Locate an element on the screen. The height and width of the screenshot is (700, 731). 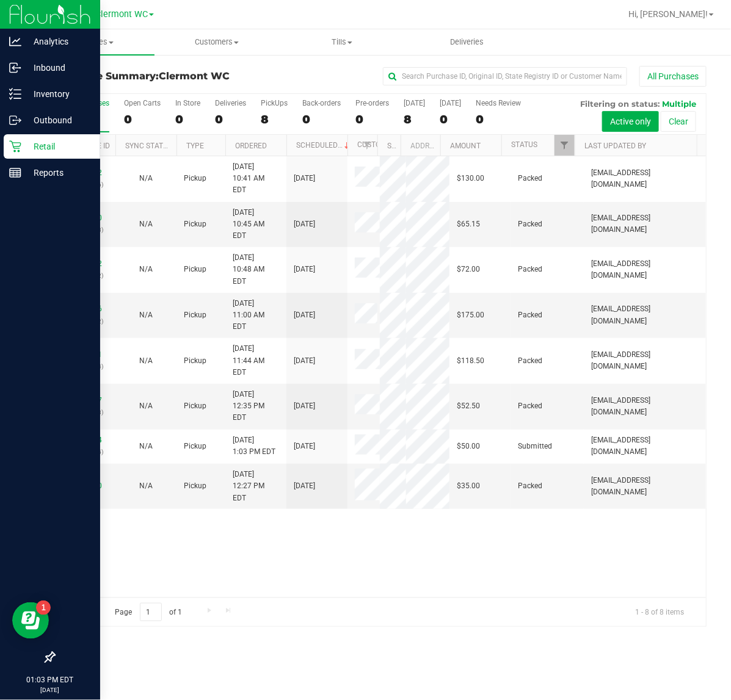
span: $35.00 is located at coordinates (469, 486).